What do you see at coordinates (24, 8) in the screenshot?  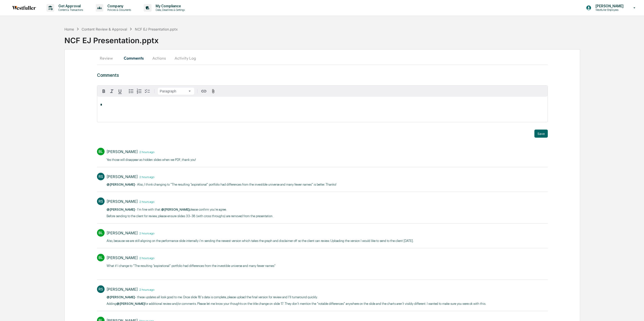 I see `img: logo` at bounding box center [24, 8].